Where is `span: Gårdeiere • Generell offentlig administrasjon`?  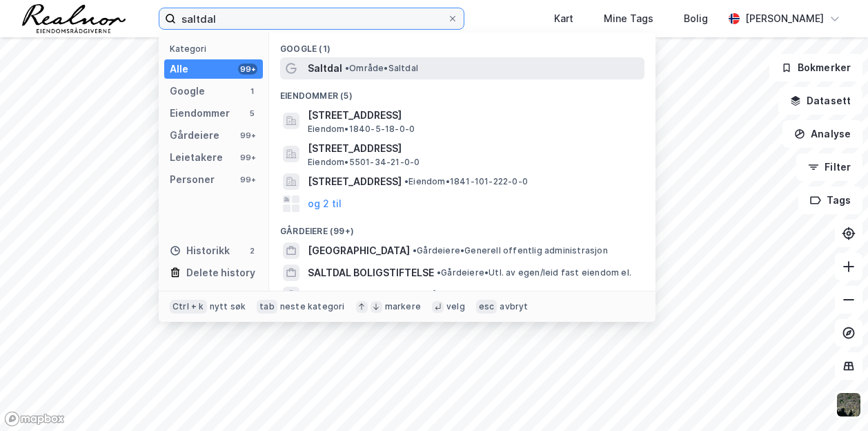
span: Gårdeiere • Generell offentlig administrasjon is located at coordinates (510, 250).